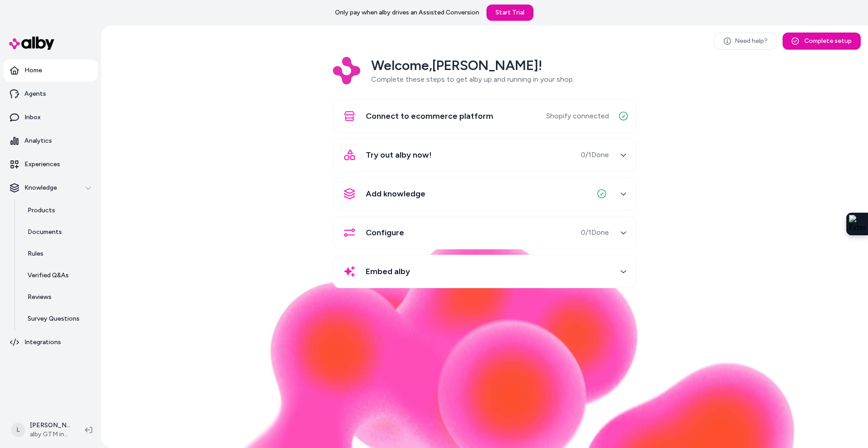  Describe the element at coordinates (485, 155) in the screenshot. I see `button: Try out alby now!0/1Done` at that location.